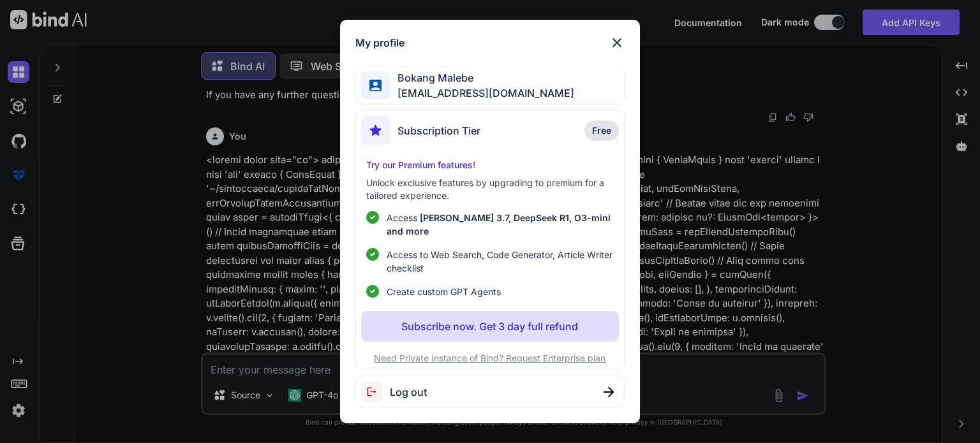 Image resolution: width=980 pixels, height=443 pixels. Describe the element at coordinates (375, 391) in the screenshot. I see `img: logout` at that location.